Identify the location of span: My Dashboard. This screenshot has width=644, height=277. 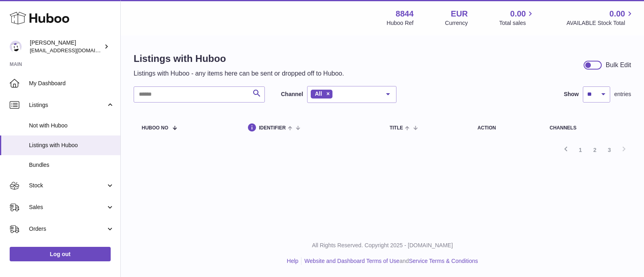
(72, 83).